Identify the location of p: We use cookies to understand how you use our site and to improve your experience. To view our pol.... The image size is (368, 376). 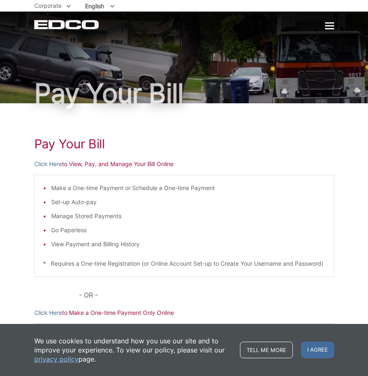
(133, 350).